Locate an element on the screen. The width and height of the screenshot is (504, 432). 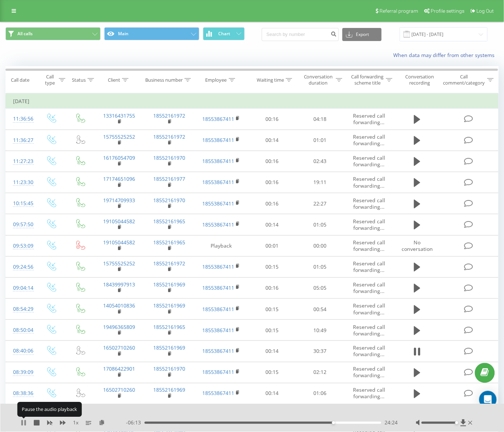
td: 00:01 is located at coordinates (272, 246).